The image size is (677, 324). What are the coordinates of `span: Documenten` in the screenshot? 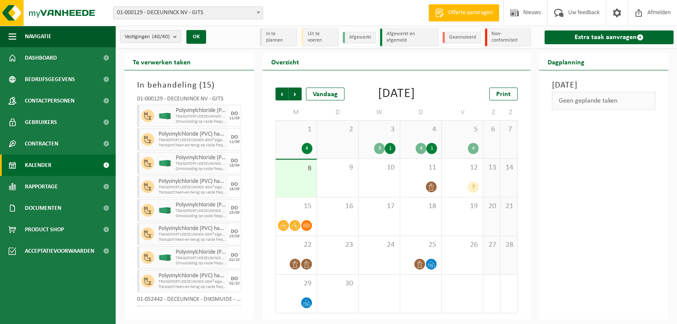 It's located at (43, 208).